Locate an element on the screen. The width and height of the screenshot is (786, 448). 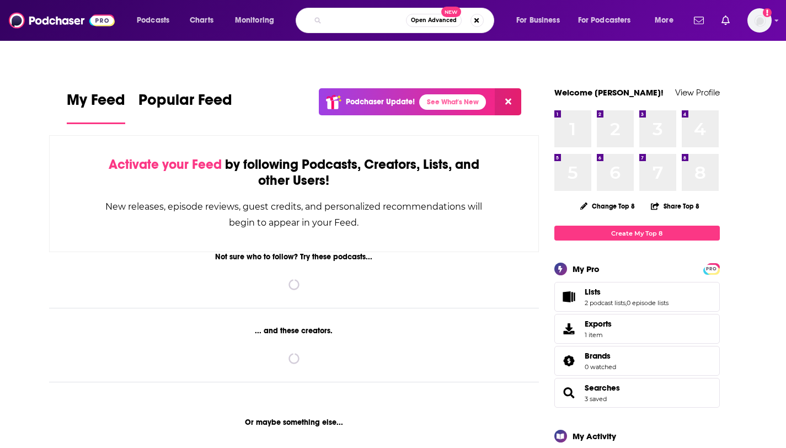
a: 0 watched is located at coordinates (600, 367).